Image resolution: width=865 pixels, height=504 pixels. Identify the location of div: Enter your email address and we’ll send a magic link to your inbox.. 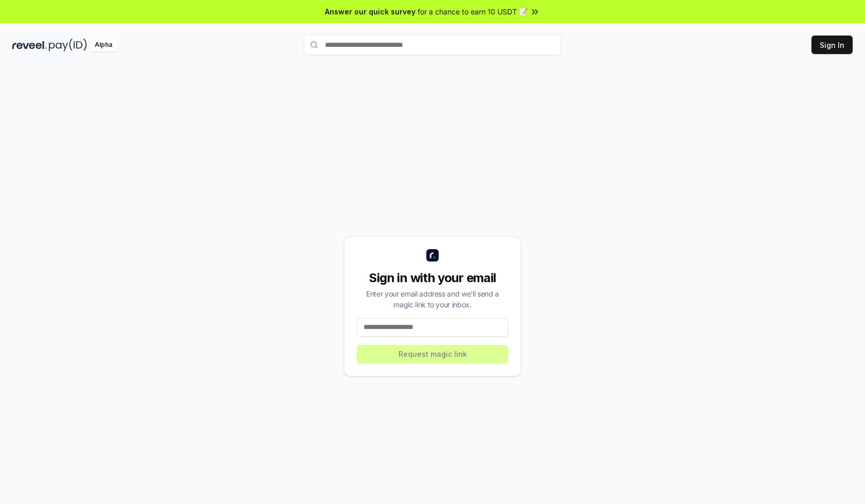
(433, 299).